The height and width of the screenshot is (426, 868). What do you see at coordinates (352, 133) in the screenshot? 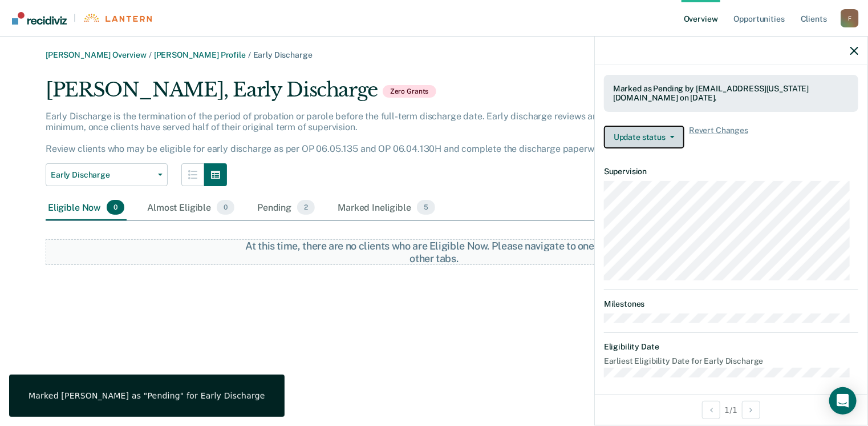
I see `p: Early Discharge is the termination of the period of probation or parole before the full-term disc...` at bounding box center [352, 133].